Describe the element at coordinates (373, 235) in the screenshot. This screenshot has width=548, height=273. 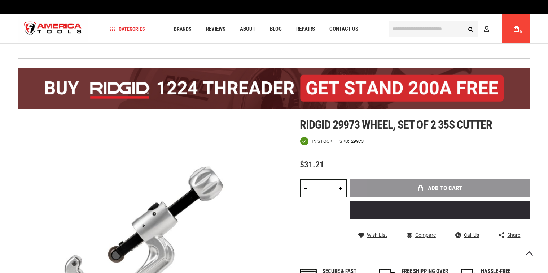
I see `a: Wish List` at that location.